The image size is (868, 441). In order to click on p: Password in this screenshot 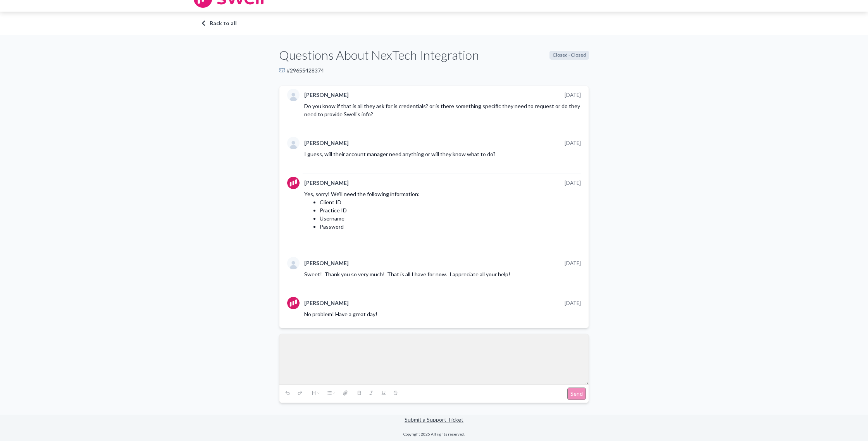, I will do `click(450, 227)`.